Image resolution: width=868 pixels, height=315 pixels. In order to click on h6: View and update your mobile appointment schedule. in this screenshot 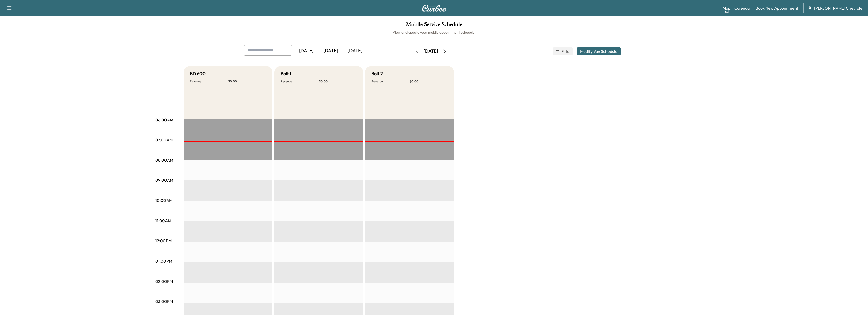, I will do `click(434, 33)`.